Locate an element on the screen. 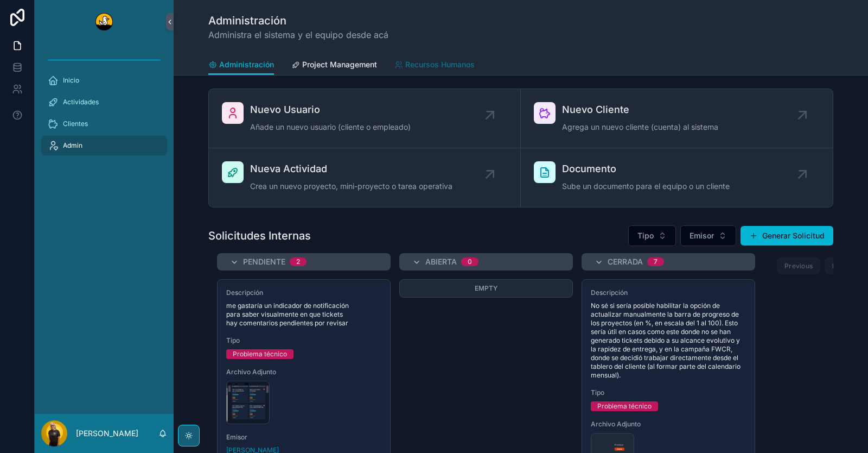 This screenshot has width=868, height=453. span: Pendiente is located at coordinates (264, 261).